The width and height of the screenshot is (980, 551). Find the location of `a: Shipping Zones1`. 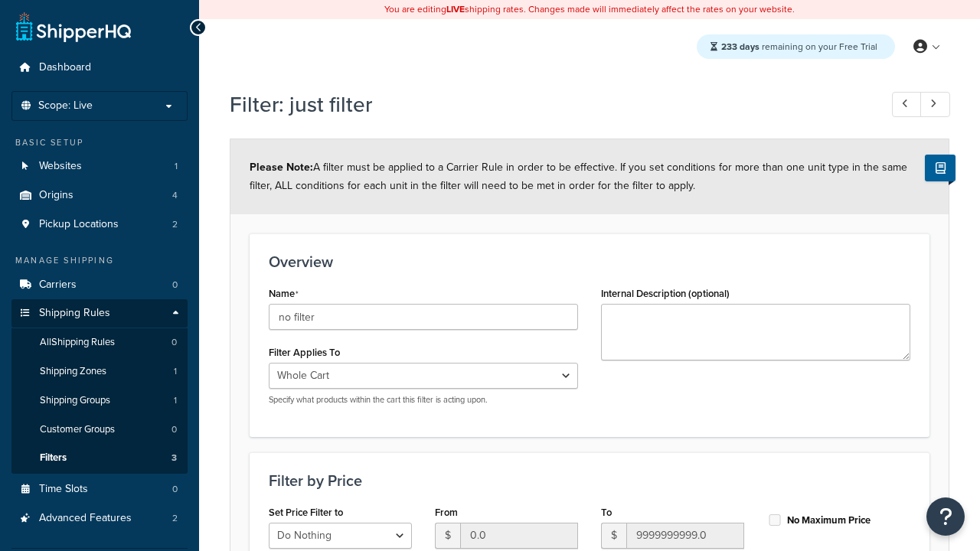

a: Shipping Zones1 is located at coordinates (99, 371).